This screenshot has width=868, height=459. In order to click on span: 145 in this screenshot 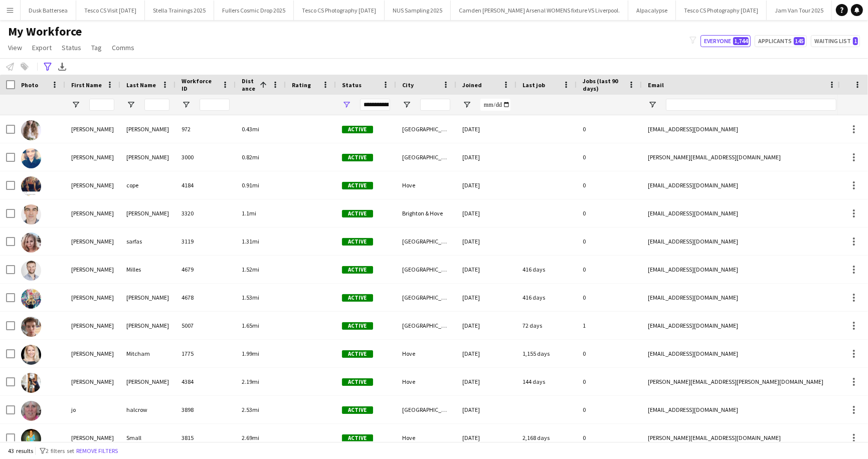, I will do `click(800, 41)`.